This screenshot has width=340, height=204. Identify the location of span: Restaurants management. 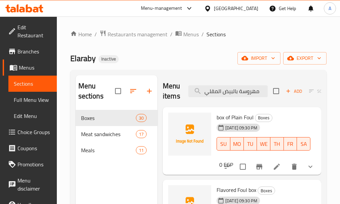
(138, 34).